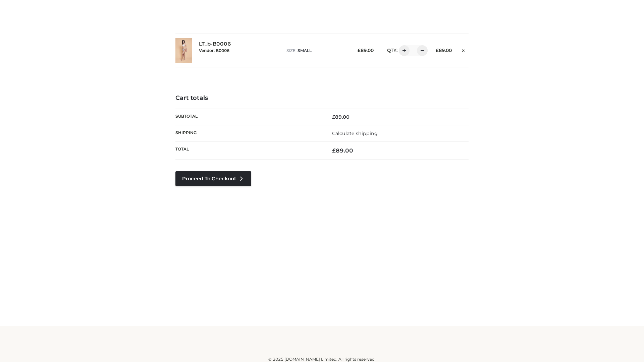 The image size is (644, 362). I want to click on small: Vendor: B0006, so click(214, 50).